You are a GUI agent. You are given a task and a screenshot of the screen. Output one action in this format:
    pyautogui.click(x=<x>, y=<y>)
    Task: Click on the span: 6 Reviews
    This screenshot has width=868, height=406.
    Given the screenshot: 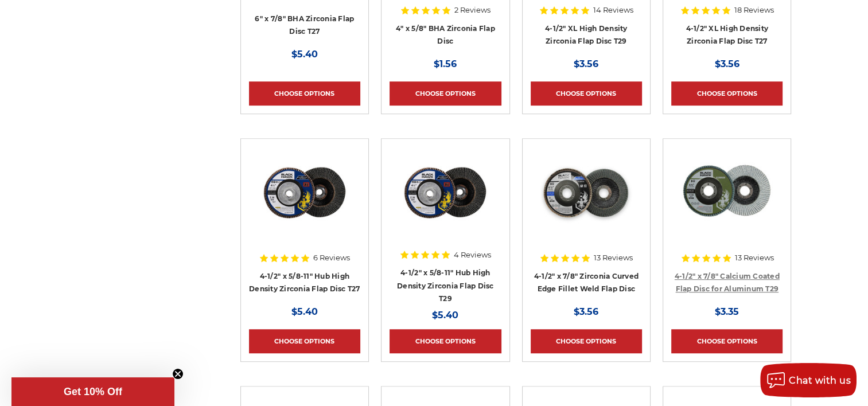 What is the action you would take?
    pyautogui.click(x=332, y=258)
    